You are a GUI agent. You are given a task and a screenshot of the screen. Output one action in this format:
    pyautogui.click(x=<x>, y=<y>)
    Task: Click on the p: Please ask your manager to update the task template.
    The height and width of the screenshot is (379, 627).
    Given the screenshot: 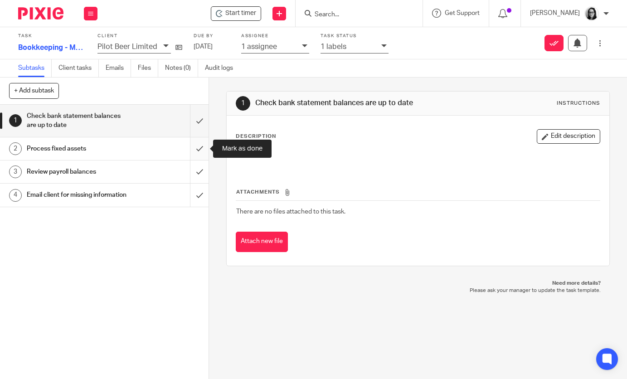 What is the action you would take?
    pyautogui.click(x=417, y=291)
    